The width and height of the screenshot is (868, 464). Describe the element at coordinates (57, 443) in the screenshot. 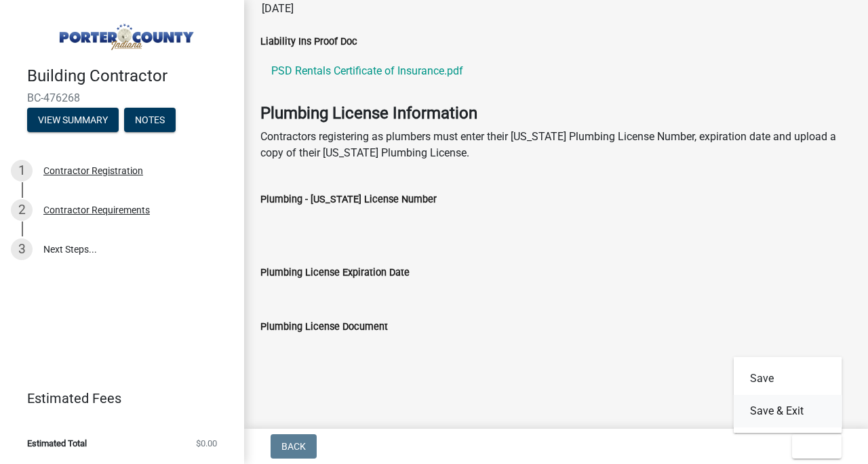

I see `span: Estimated Total` at that location.